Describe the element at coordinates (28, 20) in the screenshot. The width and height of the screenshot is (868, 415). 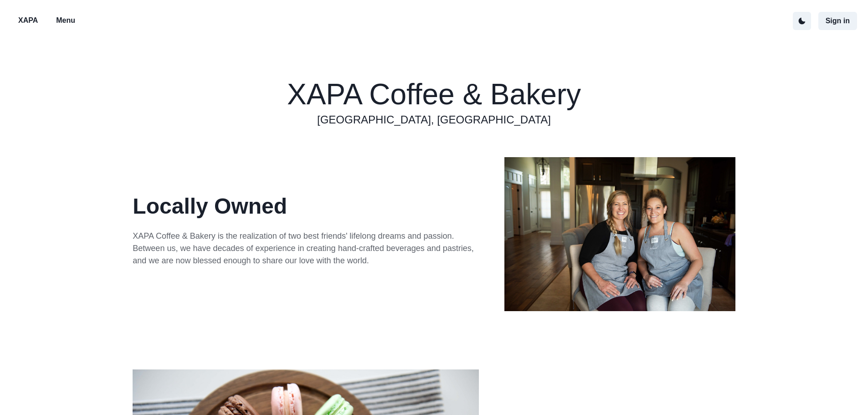
I see `p: XAPA` at that location.